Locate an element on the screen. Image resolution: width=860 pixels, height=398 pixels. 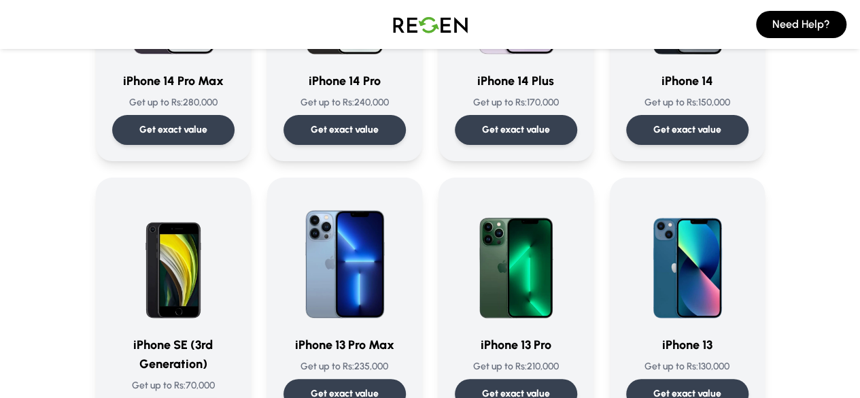
h3: iPhone 14 Pro Max is located at coordinates (173, 81).